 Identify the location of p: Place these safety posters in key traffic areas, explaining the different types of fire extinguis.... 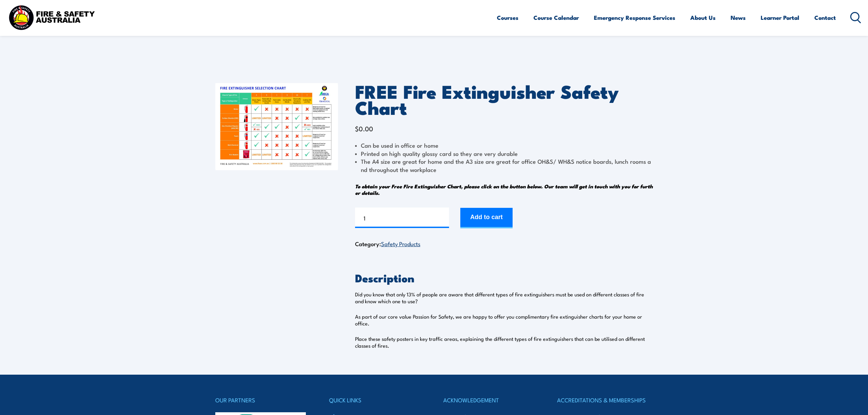
(504, 342).